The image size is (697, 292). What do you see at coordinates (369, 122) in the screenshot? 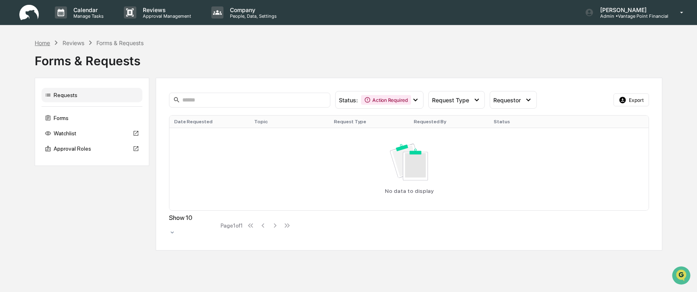
I see `th: Request Type` at bounding box center [369, 122].